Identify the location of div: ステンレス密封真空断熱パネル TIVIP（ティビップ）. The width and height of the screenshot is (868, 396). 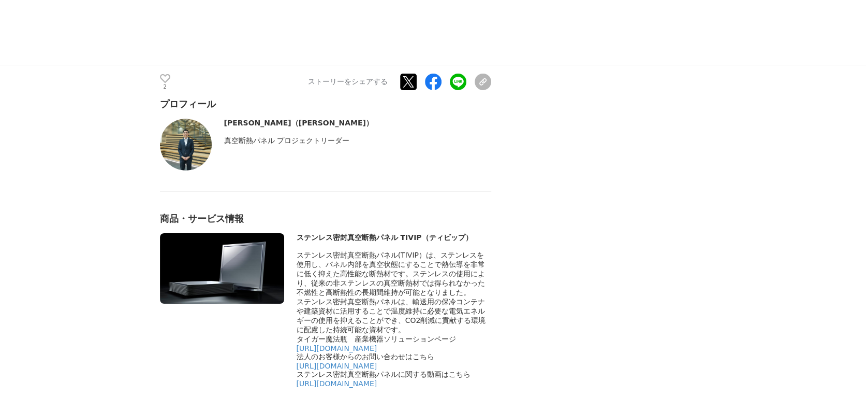
(394, 238).